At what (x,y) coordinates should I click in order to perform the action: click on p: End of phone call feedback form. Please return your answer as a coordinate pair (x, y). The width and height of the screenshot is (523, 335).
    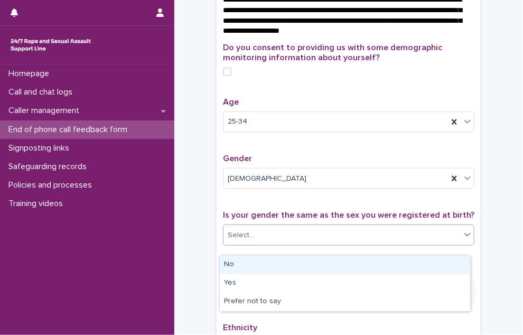
    Looking at the image, I should click on (70, 129).